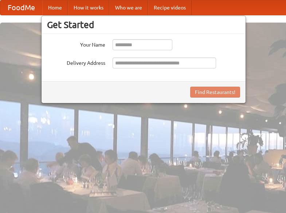  Describe the element at coordinates (170, 8) in the screenshot. I see `a: Recipe videos` at that location.